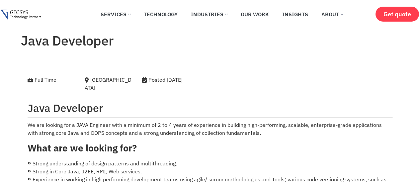  I want to click on img: Gtcsys logo, so click(21, 15).